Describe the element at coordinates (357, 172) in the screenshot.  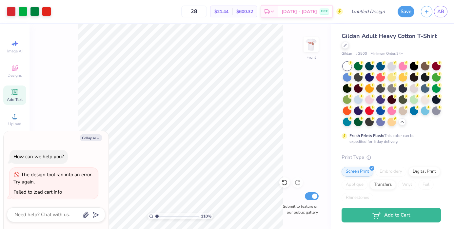
I see `div: Screen Print` at that location.